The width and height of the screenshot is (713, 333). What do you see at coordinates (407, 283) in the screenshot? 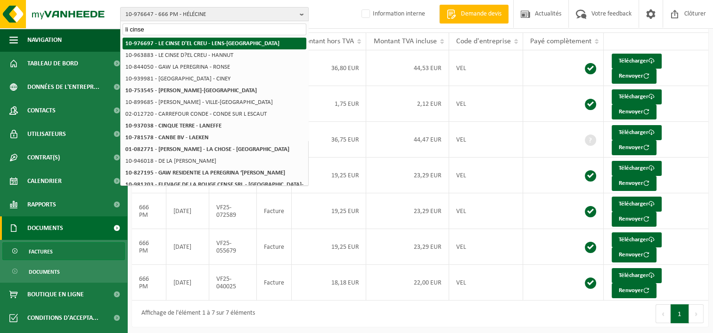
I see `td: 22,00 EUR` at bounding box center [407, 283].